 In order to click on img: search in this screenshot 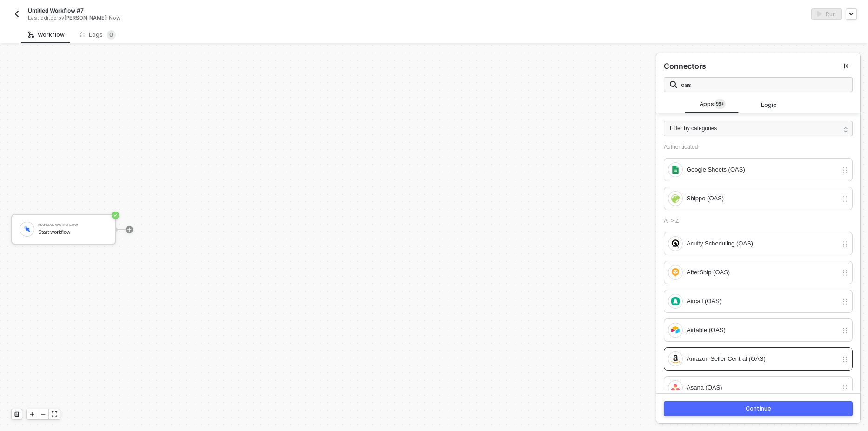, I will do `click(674, 85)`.